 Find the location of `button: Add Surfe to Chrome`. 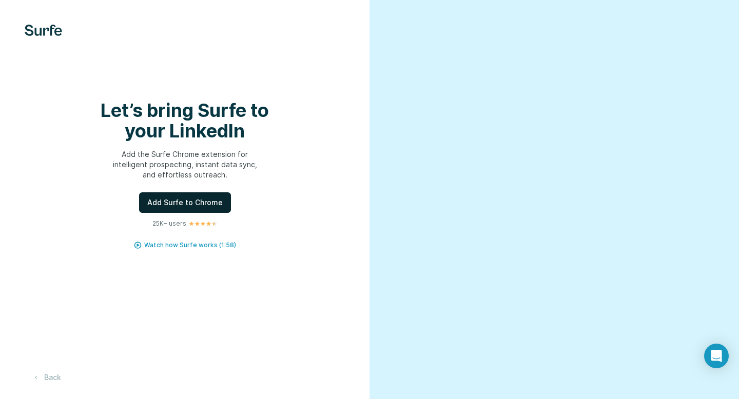

button: Add Surfe to Chrome is located at coordinates (185, 203).